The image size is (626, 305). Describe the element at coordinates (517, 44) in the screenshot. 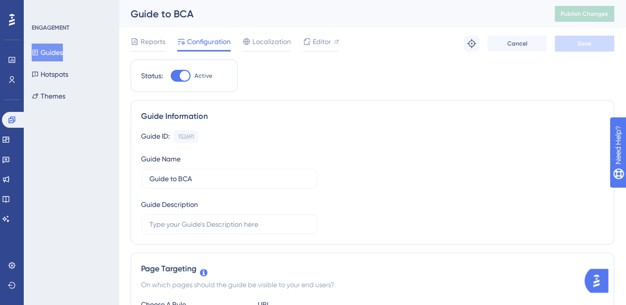

I see `span: Cancel` at that location.